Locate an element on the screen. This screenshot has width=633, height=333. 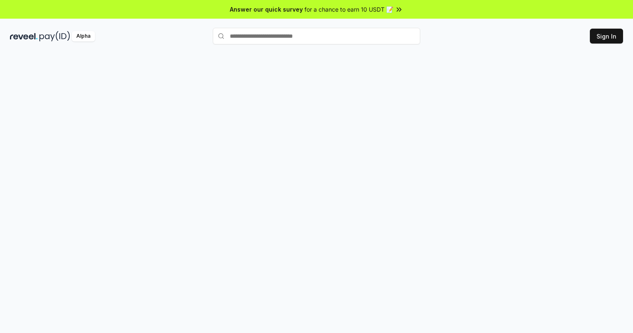
img: reveel_dark is located at coordinates (24, 36).